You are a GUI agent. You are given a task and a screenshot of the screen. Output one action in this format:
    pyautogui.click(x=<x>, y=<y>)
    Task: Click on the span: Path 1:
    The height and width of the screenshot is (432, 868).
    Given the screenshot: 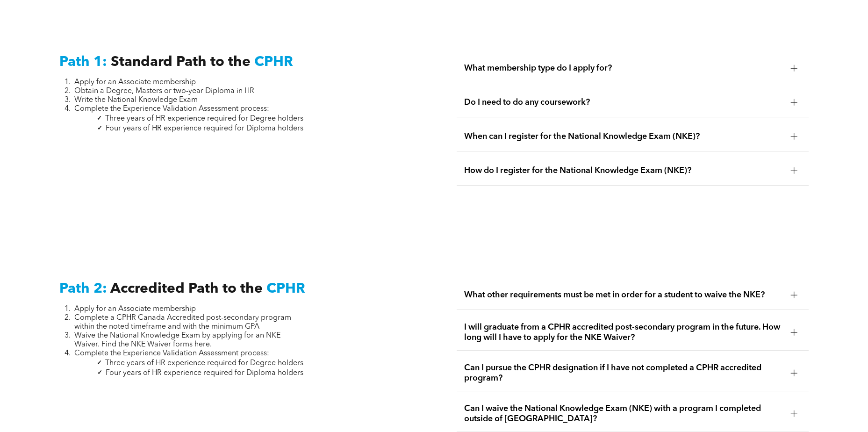 What is the action you would take?
    pyautogui.click(x=83, y=62)
    